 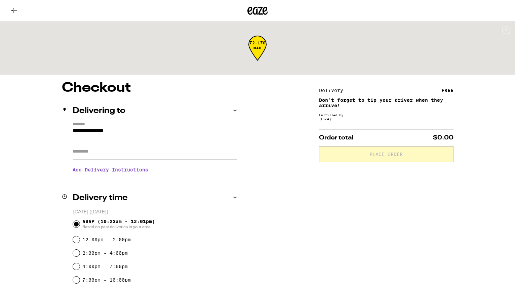 What do you see at coordinates (119, 224) in the screenshot?
I see `span: ASAP (10:23am - 12:01pm)` at bounding box center [119, 224].